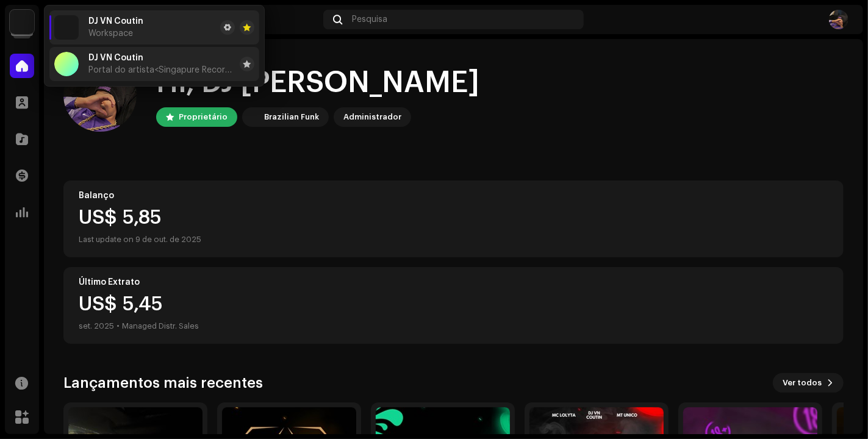 The width and height of the screenshot is (868, 439). What do you see at coordinates (453, 239) in the screenshot?
I see `div: Last update on 9 de out. de 2025` at bounding box center [453, 239].